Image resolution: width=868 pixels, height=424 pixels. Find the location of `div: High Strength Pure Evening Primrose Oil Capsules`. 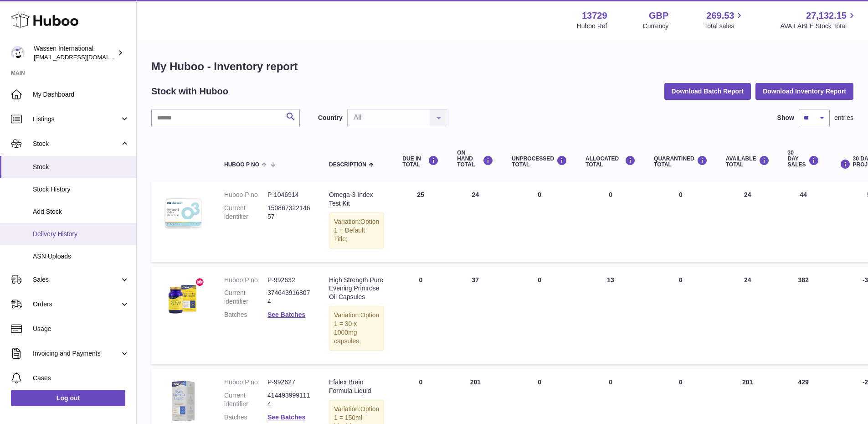

div: High Strength Pure Evening Primrose Oil Capsules is located at coordinates (357, 288).